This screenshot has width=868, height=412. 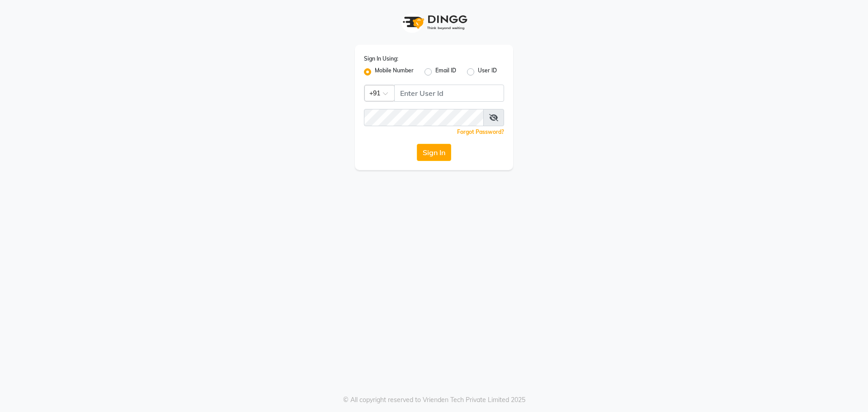 What do you see at coordinates (481, 132) in the screenshot?
I see `a: Forgot Password?` at bounding box center [481, 132].